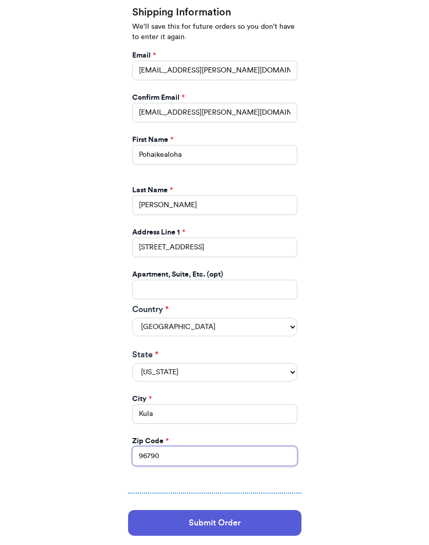 The height and width of the screenshot is (545, 429). I want to click on label: State, so click(214, 355).